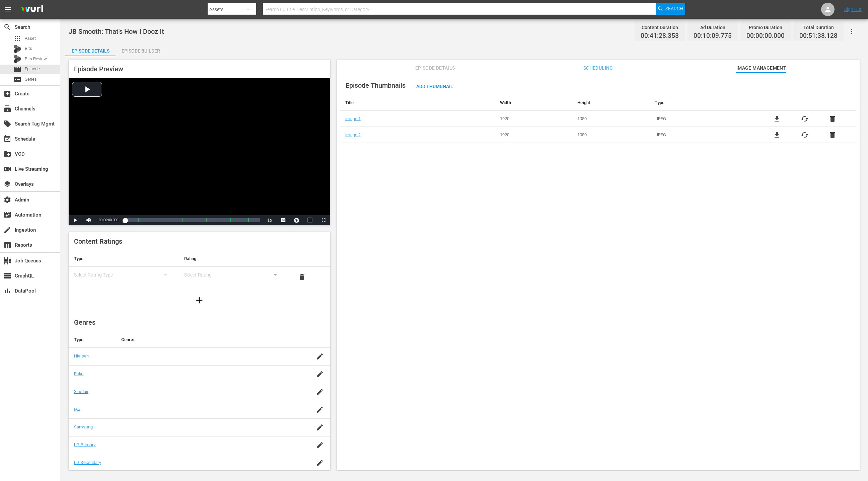 Image resolution: width=868 pixels, height=481 pixels. What do you see at coordinates (8, 245) in the screenshot?
I see `span: Reports` at bounding box center [8, 245].